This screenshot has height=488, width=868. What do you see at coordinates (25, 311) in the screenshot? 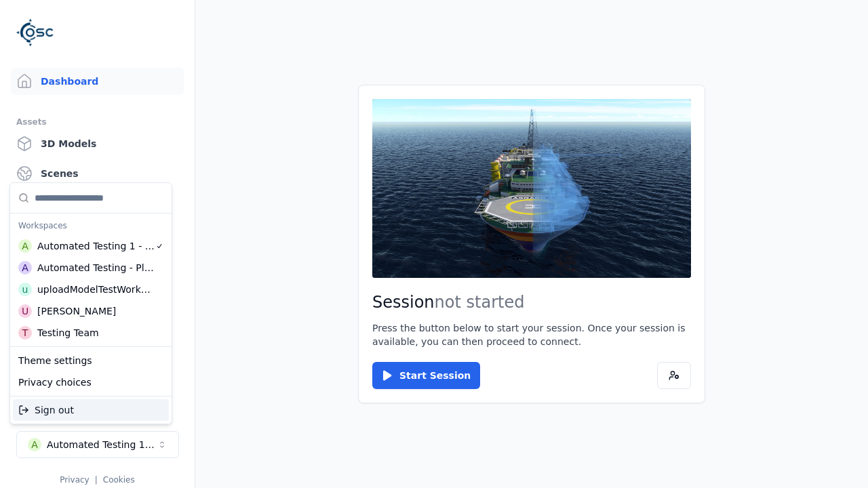
I see `div: U` at bounding box center [25, 311].